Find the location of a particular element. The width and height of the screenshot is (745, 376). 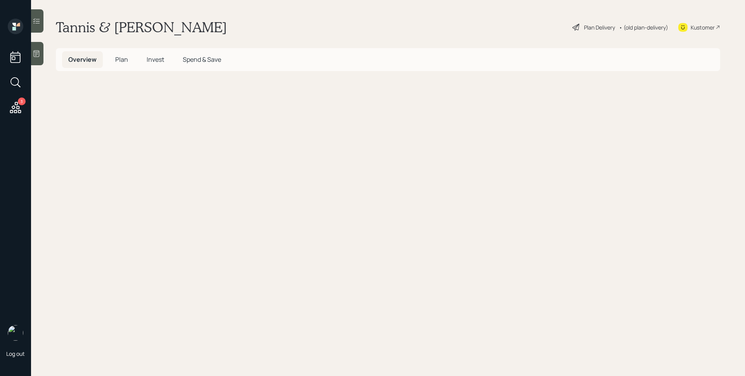

div: Log out is located at coordinates (16, 353).